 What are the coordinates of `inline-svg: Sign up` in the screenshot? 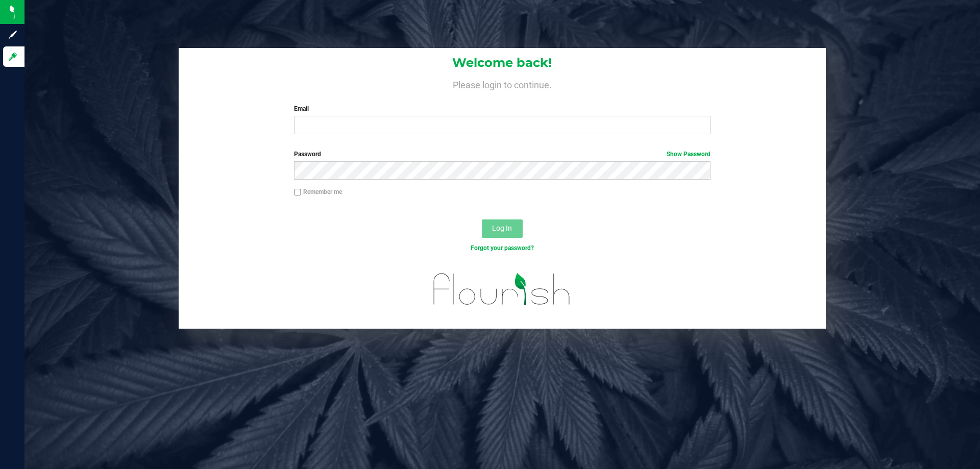 It's located at (13, 35).